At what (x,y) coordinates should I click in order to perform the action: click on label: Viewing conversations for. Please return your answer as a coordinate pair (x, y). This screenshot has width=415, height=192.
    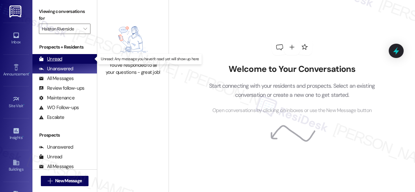
    Looking at the image, I should click on (65, 15).